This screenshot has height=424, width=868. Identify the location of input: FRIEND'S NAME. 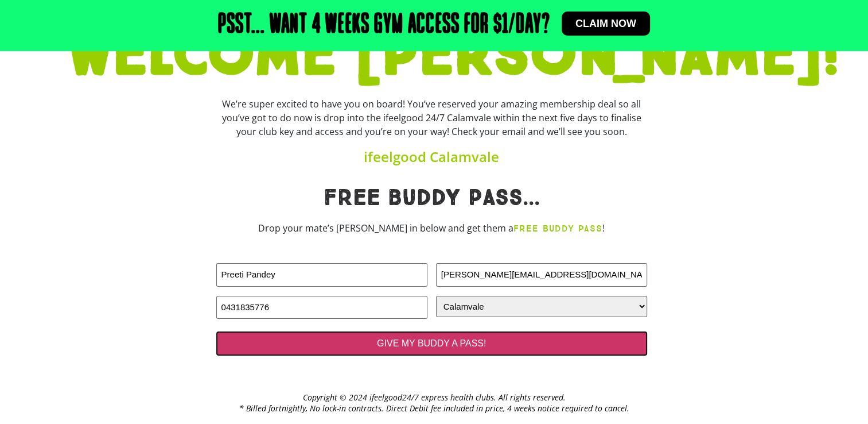
(322, 274).